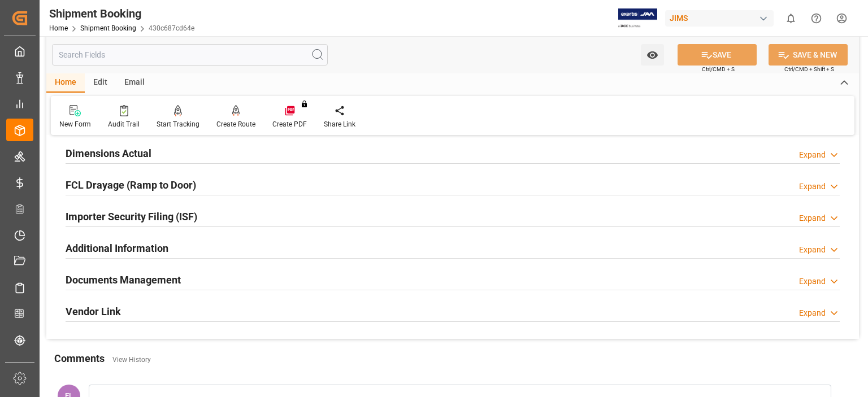 The image size is (868, 397). What do you see at coordinates (117, 248) in the screenshot?
I see `h2: Additional Information` at bounding box center [117, 248].